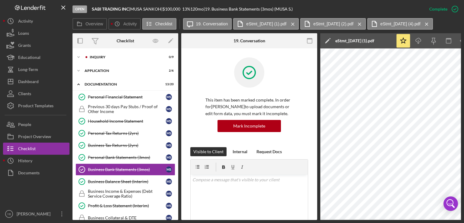  Describe the element at coordinates (130, 24) in the screenshot. I see `label: Activity` at that location.